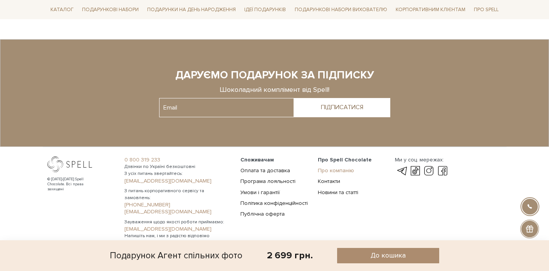 The width and height of the screenshot is (549, 271). I want to click on span: З усіх питань звертайтесь:, so click(177, 174).